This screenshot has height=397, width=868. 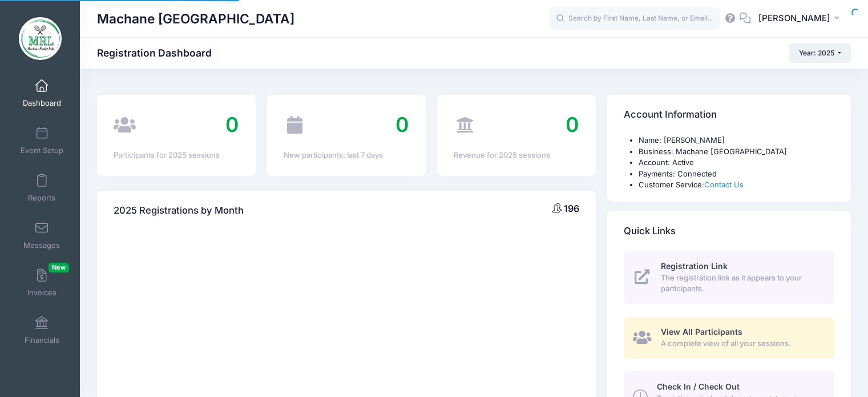 I want to click on span: Financials, so click(x=42, y=340).